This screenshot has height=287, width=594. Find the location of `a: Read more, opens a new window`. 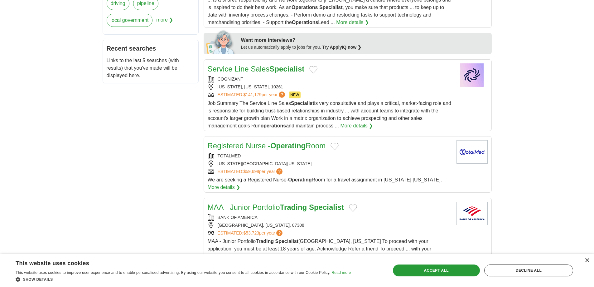

a: Read more, opens a new window is located at coordinates (341, 272).